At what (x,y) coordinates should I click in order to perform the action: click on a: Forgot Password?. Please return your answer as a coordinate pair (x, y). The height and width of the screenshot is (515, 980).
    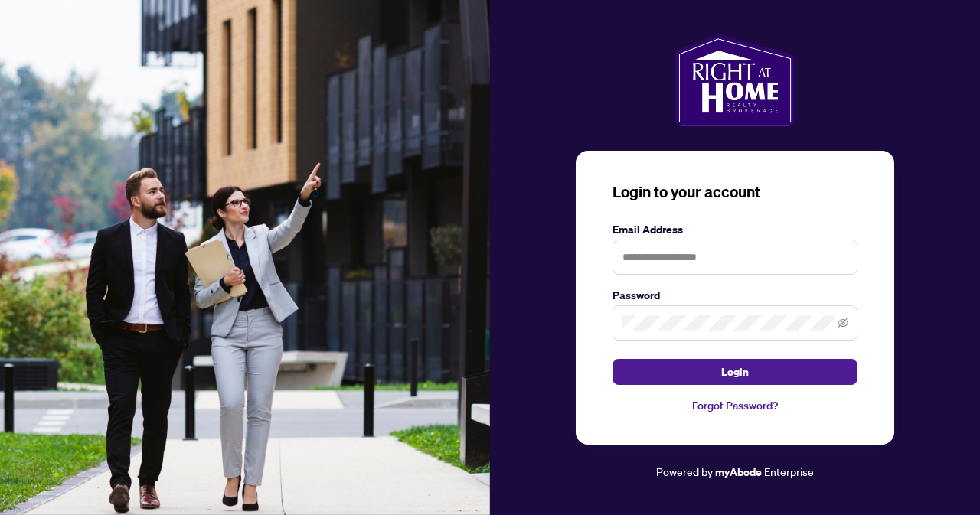
    Looking at the image, I should click on (734, 405).